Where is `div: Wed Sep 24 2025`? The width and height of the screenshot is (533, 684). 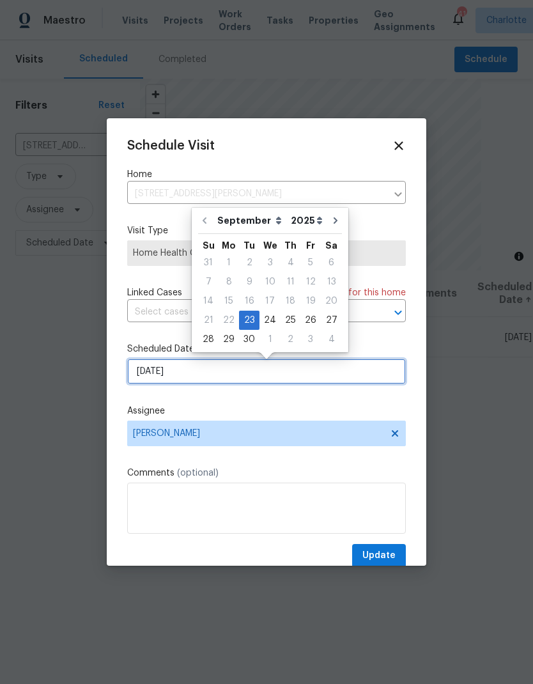 div: Wed Sep 24 2025 is located at coordinates (270, 320).